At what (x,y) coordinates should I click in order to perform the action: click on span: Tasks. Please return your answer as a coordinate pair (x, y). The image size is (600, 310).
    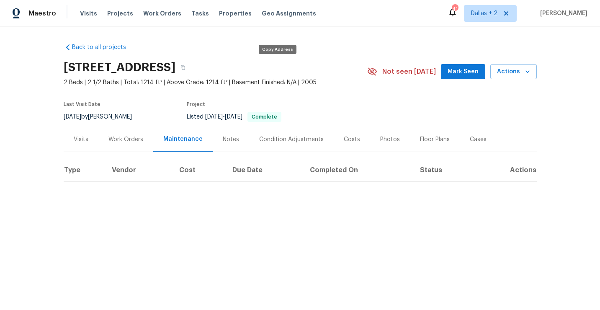
    Looking at the image, I should click on (200, 13).